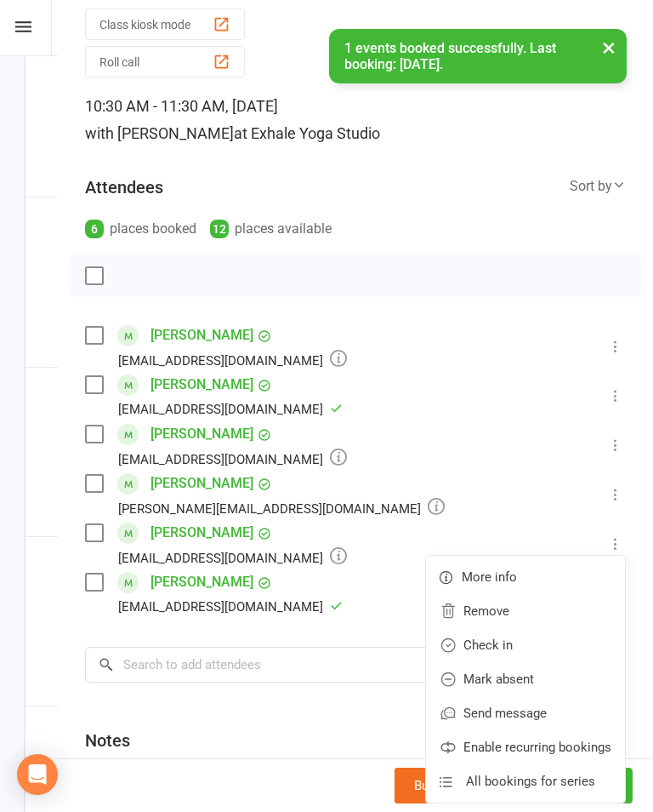 This screenshot has width=653, height=812. What do you see at coordinates (38, 774) in the screenshot?
I see `div: Open Intercom Messenger` at bounding box center [38, 774].